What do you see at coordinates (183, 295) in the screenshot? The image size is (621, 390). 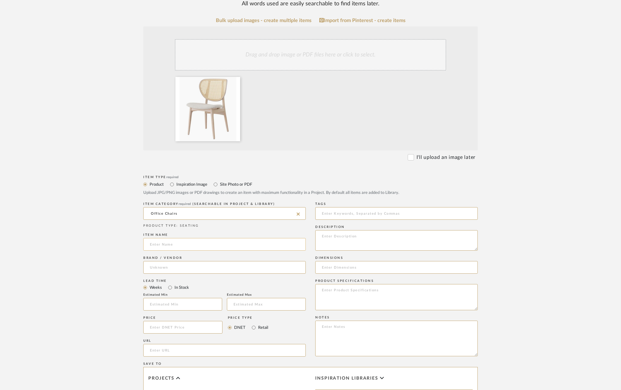 I see `div: Estimated Min` at bounding box center [183, 295].